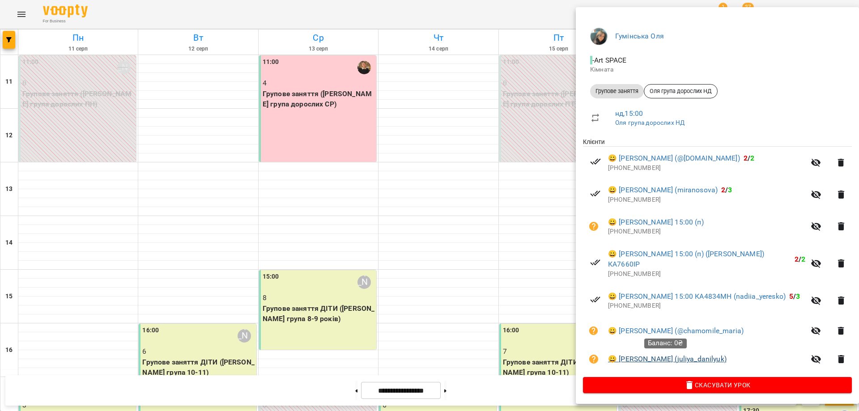 The height and width of the screenshot is (411, 859). Describe the element at coordinates (717, 385) in the screenshot. I see `button: Скасувати Урок` at that location.